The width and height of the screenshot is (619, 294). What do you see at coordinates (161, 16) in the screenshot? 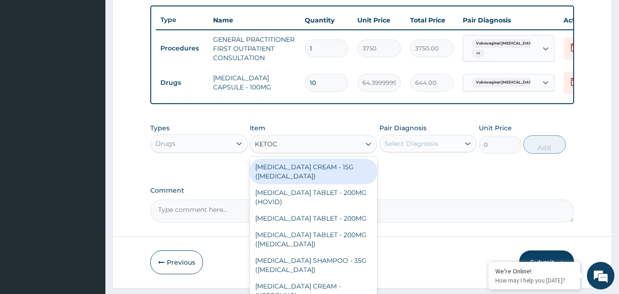
I see `div: Minimize live chat window` at bounding box center [161, 16].